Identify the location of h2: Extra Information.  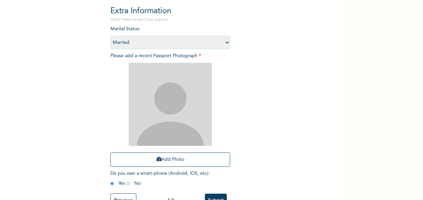
(170, 11).